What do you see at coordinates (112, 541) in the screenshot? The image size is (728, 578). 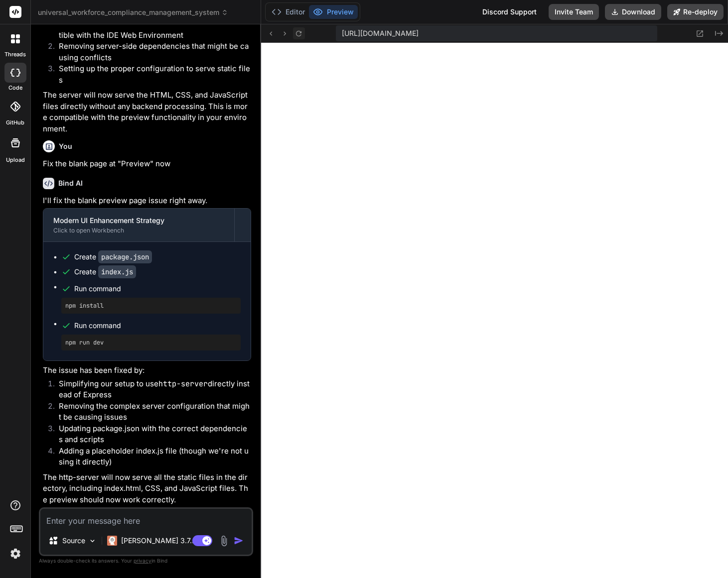 I see `img: Claude 3.7 Sonnet (Anthropic)` at bounding box center [112, 541].